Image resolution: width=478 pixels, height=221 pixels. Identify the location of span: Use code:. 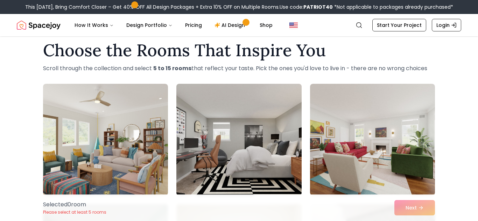
(306, 7).